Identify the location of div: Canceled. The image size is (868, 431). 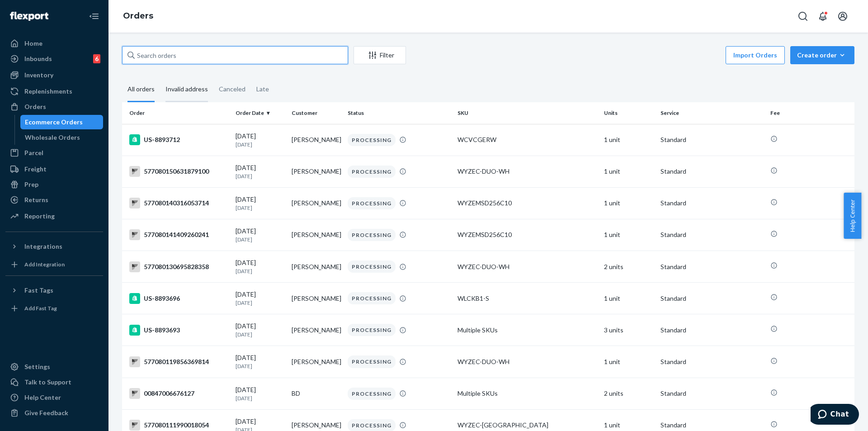
(232, 89).